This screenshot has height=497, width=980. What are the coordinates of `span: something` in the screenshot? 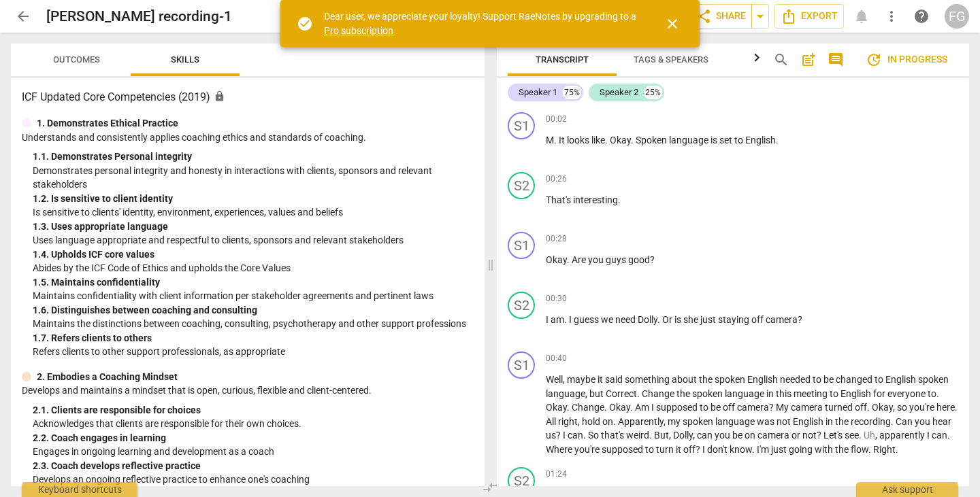 It's located at (647, 379).